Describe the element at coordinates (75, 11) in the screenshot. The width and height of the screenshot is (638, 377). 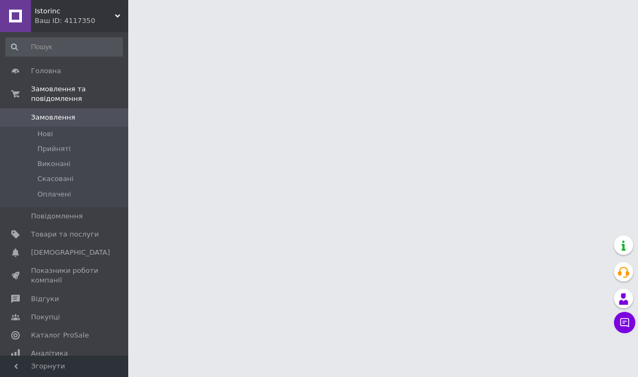
I see `span: Istorinc` at that location.